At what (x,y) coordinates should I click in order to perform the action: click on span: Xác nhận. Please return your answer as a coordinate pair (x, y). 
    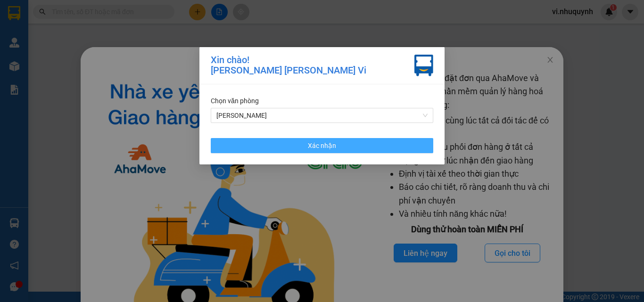
    Looking at the image, I should click on (322, 146).